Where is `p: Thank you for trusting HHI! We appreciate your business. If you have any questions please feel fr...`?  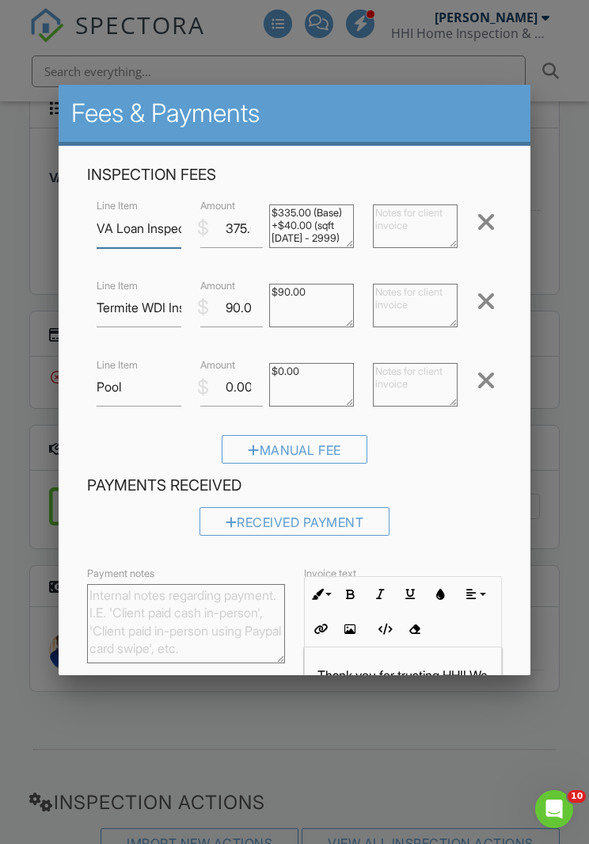
p: Thank you for trusting HHI! We appreciate your business. If you have any questions please feel fr... is located at coordinates (403, 711).